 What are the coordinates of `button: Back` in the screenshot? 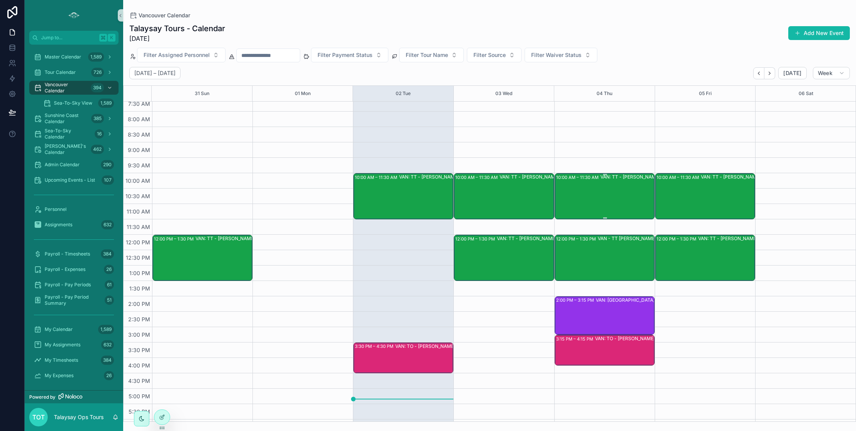 It's located at (759, 73).